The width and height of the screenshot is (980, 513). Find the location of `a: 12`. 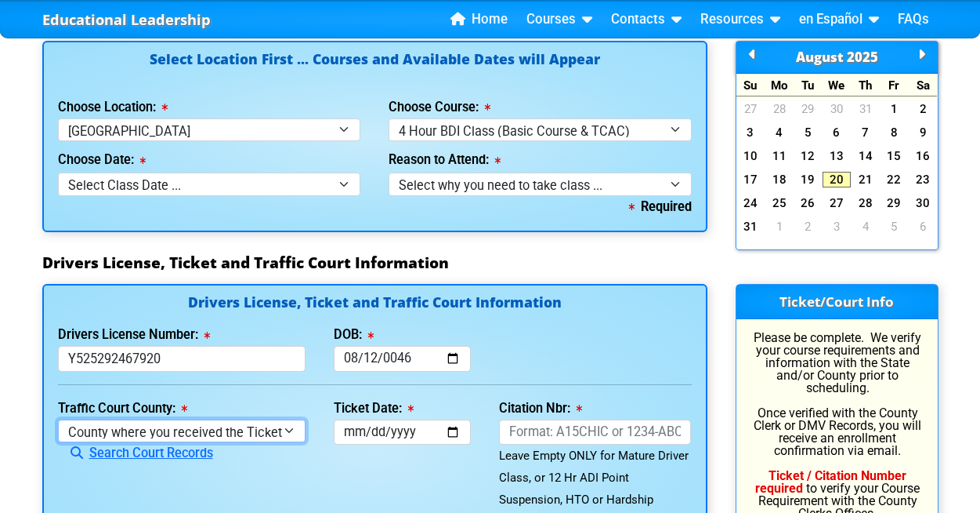

a: 12 is located at coordinates (807, 156).